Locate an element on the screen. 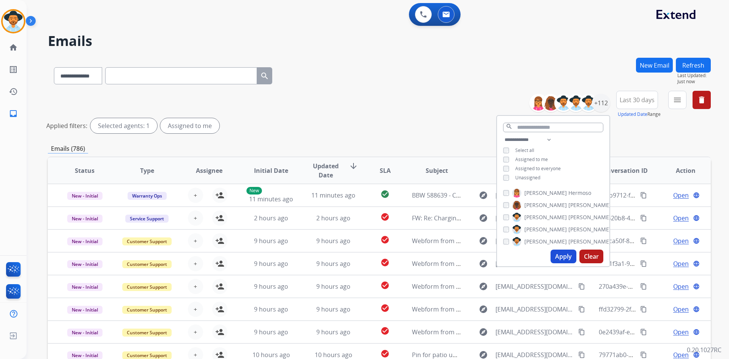 This screenshot has height=359, width=729. p: 0.20.1027RC is located at coordinates (704, 350).